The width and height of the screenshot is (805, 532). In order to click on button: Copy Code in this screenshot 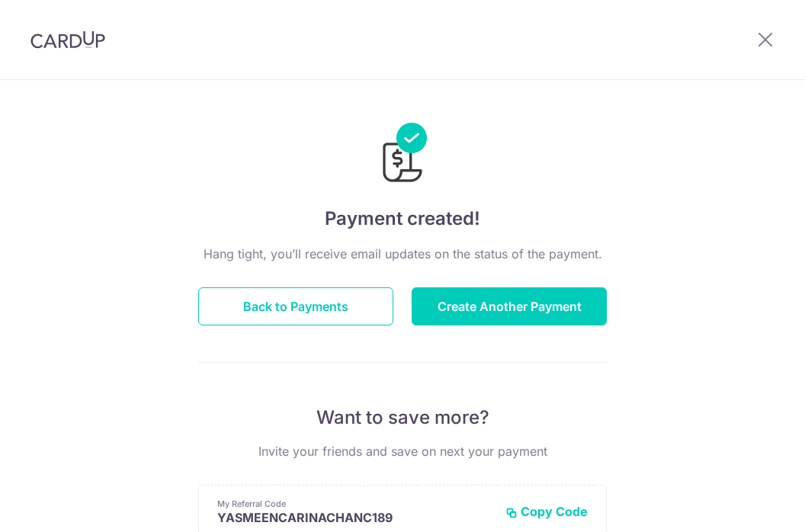, I will do `click(547, 512)`.